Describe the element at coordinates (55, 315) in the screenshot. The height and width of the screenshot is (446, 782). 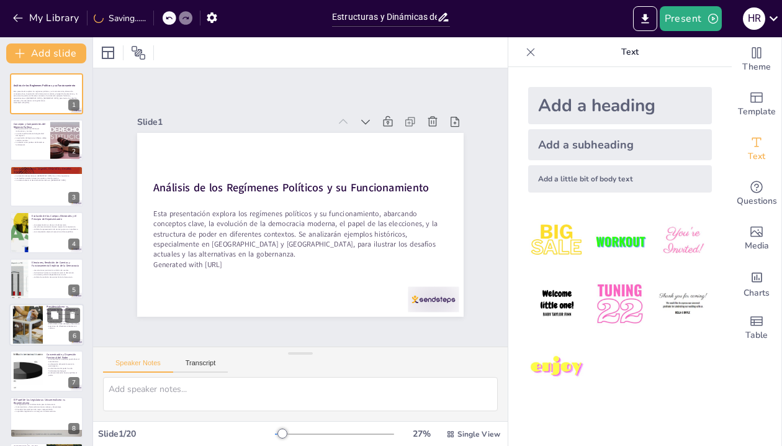
I see `button: Duplicate Slide` at that location.